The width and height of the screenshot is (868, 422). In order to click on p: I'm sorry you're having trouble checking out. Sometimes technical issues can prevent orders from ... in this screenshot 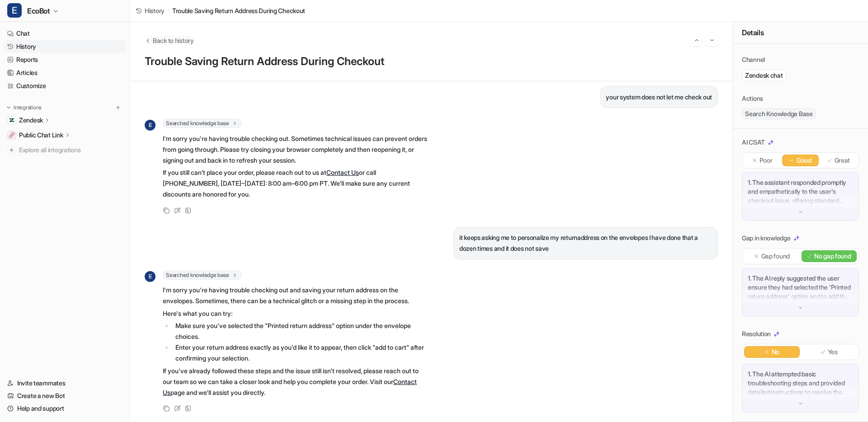, I will do `click(295, 150)`.